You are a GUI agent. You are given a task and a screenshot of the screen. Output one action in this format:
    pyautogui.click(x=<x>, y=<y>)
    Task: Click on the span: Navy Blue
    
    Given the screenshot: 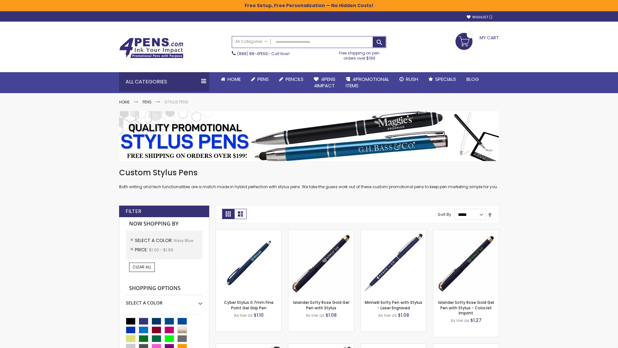 What is the action you would take?
    pyautogui.click(x=184, y=240)
    